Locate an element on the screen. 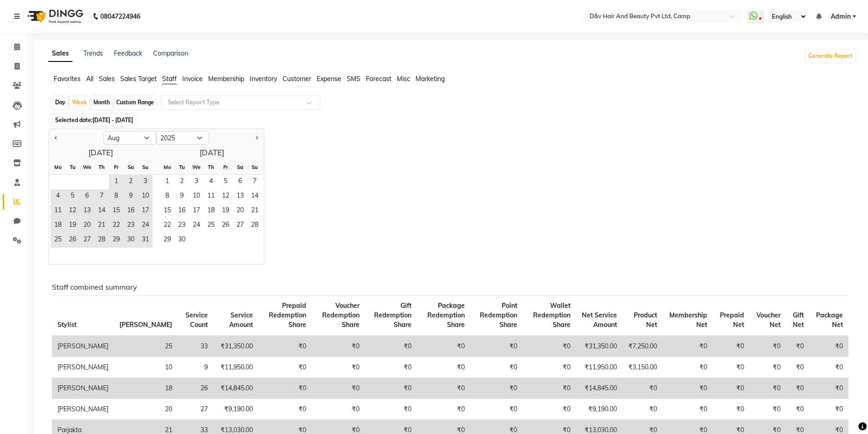  span: Staff is located at coordinates (169, 79).